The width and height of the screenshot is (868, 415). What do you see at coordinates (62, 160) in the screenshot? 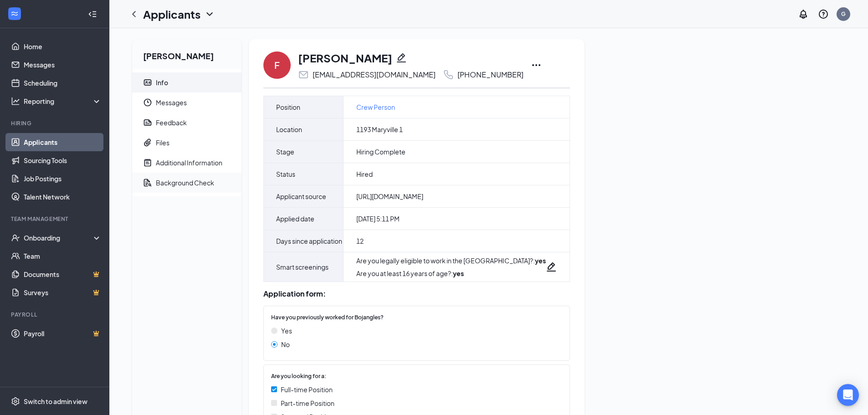
I see `a: Sourcing Tools` at bounding box center [62, 160].